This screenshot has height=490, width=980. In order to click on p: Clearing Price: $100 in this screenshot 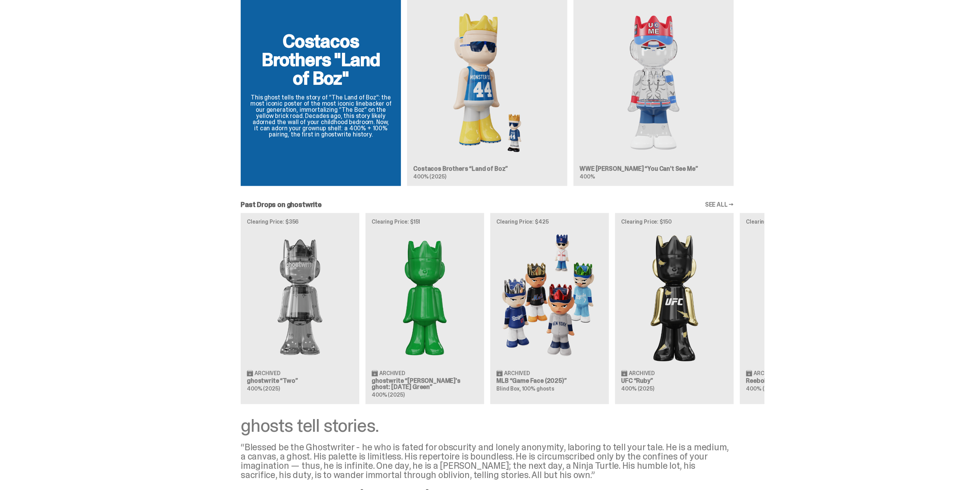, I will do `click(799, 222)`.